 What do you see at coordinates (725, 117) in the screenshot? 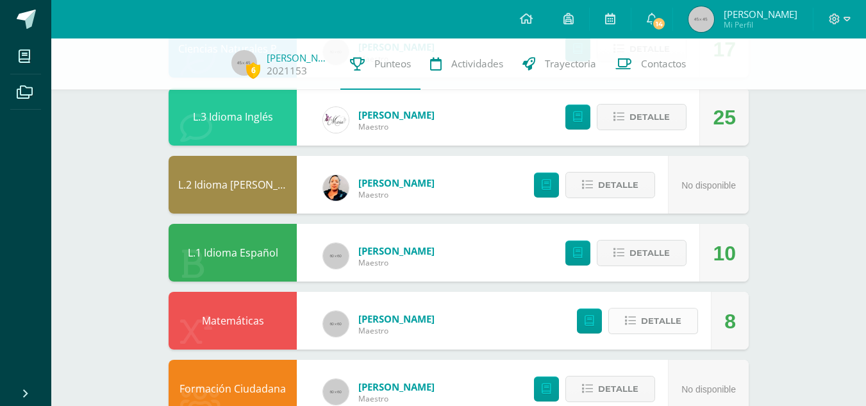
I see `div: 25` at bounding box center [725, 117].